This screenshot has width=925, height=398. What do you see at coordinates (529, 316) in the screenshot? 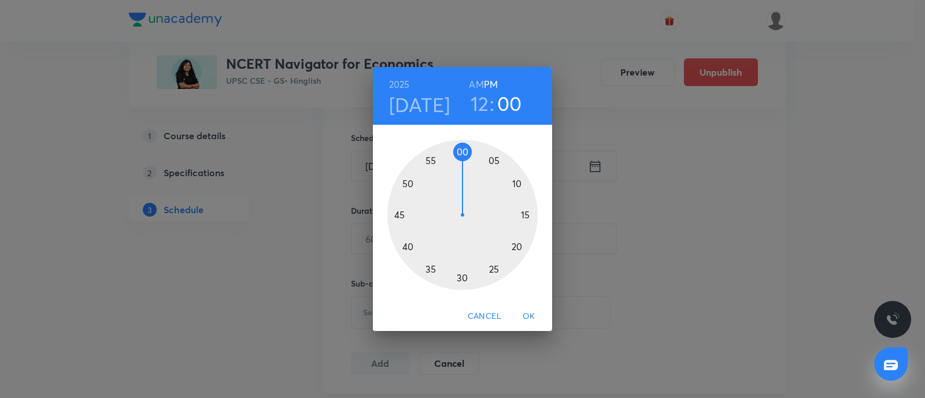
I see `button: OK` at bounding box center [529, 316].